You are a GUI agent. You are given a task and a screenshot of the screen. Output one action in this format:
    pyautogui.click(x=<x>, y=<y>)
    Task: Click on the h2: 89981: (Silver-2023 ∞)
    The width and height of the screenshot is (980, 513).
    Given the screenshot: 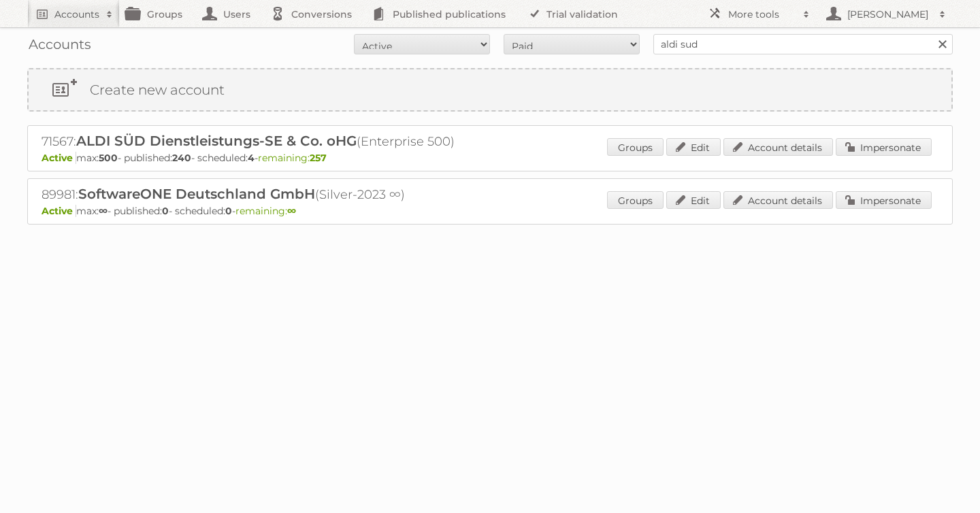 What is the action you would take?
    pyautogui.click(x=279, y=195)
    